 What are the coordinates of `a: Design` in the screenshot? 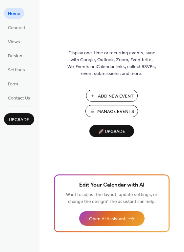 It's located at (15, 55).